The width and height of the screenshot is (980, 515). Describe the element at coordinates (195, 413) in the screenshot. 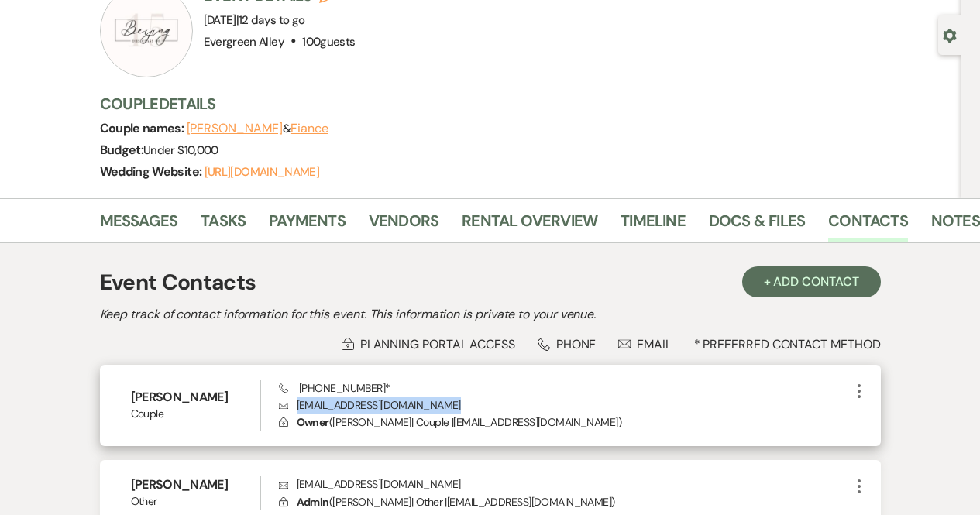

I see `span: Couple` at that location.